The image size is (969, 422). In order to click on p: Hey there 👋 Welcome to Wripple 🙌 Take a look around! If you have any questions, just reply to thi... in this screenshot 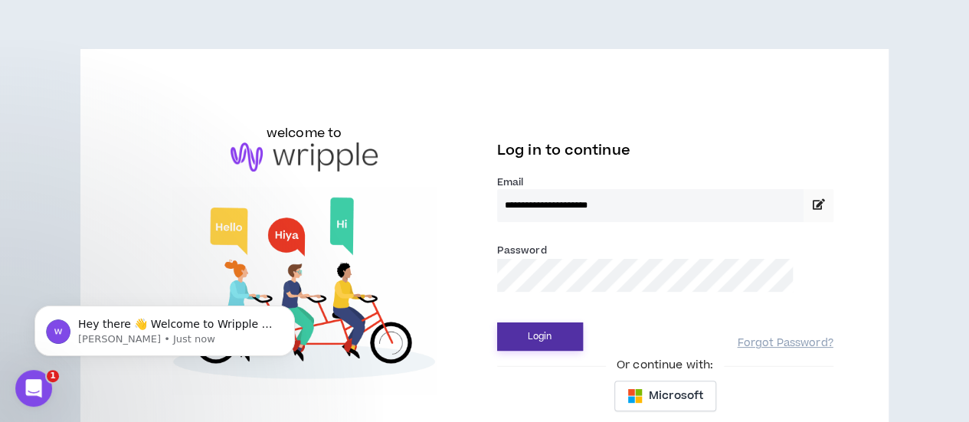, I will do `click(165, 51)`.